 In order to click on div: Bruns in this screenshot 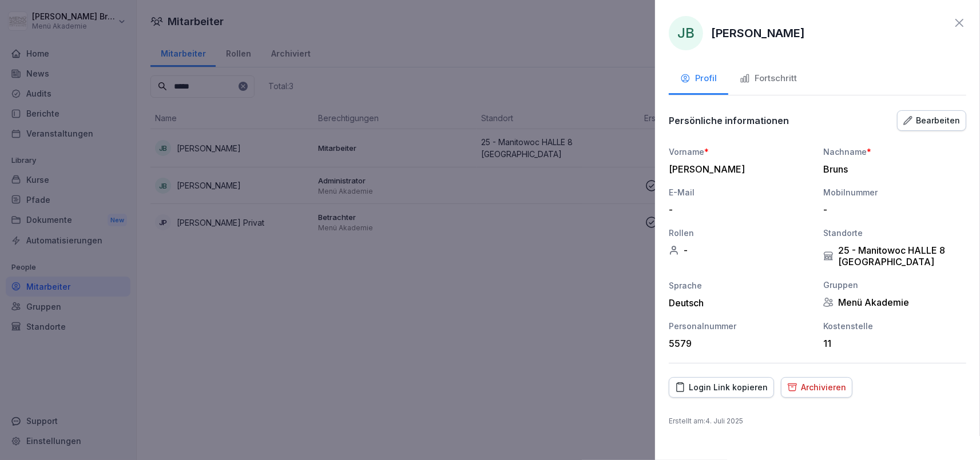, I will do `click(892, 169)`.